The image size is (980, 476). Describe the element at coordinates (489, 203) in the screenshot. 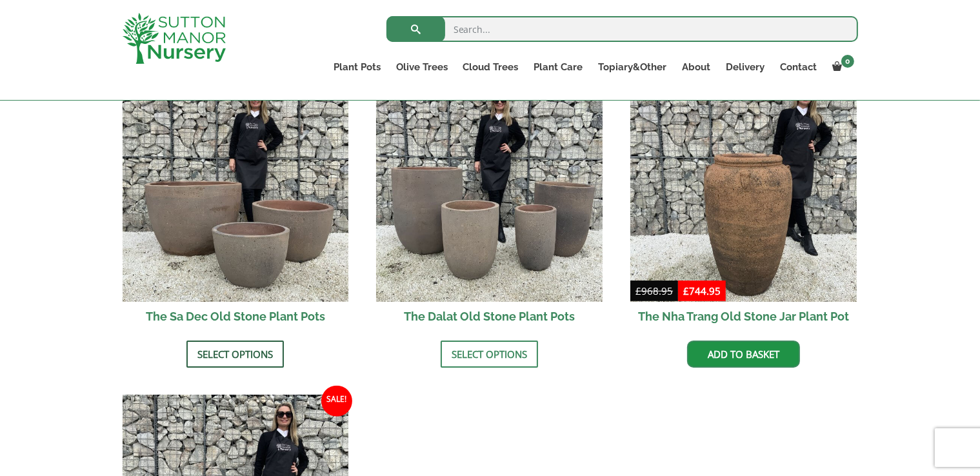

I see `a: Sale! The Dalat Old Stone Plant Pots` at that location.